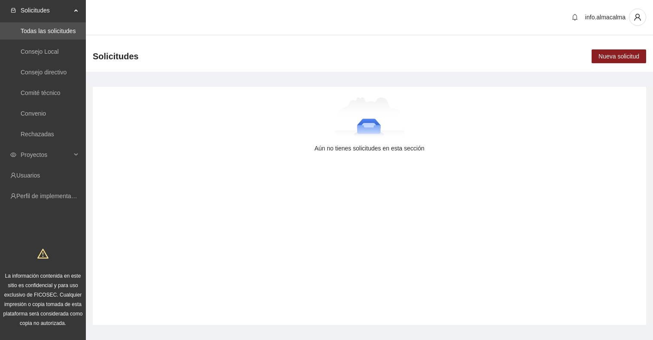 The height and width of the screenshot is (340, 653). What do you see at coordinates (40, 52) in the screenshot?
I see `a: Consejo Local` at bounding box center [40, 52].